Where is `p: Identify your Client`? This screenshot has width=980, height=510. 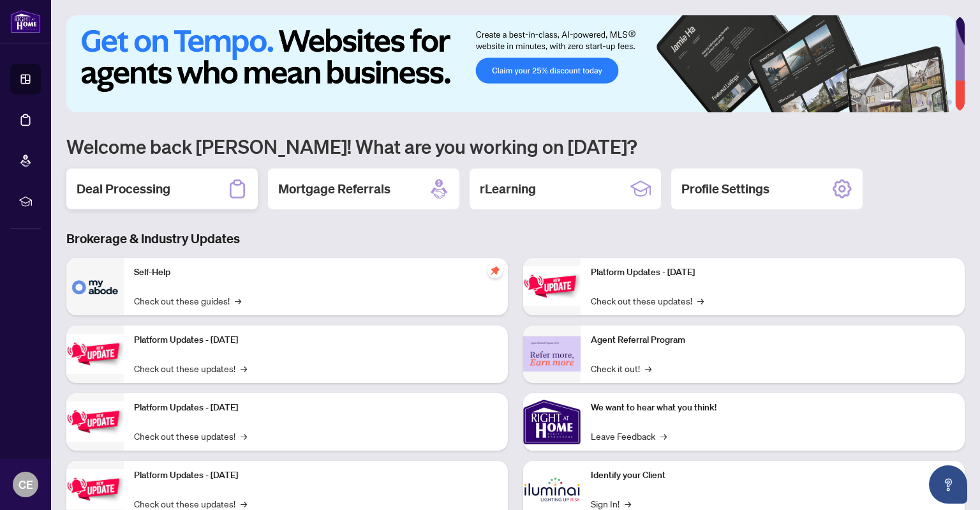
p: Identify your Client is located at coordinates (773, 475).